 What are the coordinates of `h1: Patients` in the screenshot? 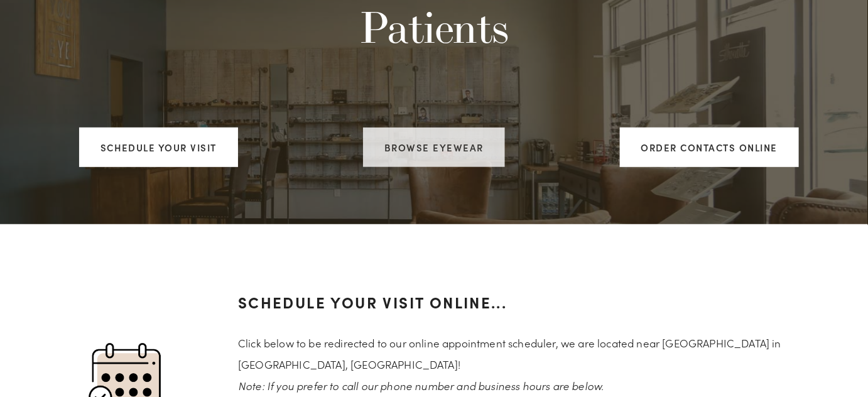 It's located at (434, 27).